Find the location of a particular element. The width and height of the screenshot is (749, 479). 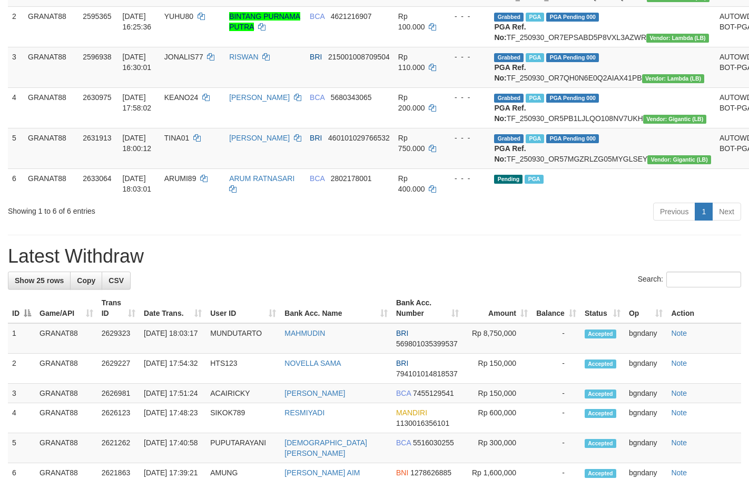

span: Show 25 rows is located at coordinates (39, 281).